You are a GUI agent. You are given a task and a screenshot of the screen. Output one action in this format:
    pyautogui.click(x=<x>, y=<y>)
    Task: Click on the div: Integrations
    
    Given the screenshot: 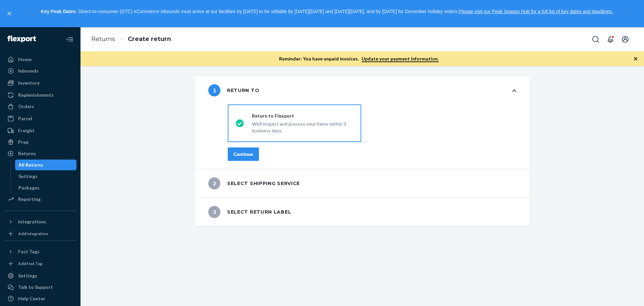 What is the action you would take?
    pyautogui.click(x=32, y=222)
    